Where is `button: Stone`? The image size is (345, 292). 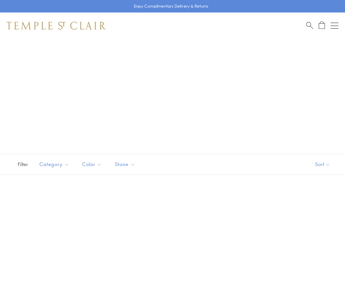 button: Stone is located at coordinates (125, 164).